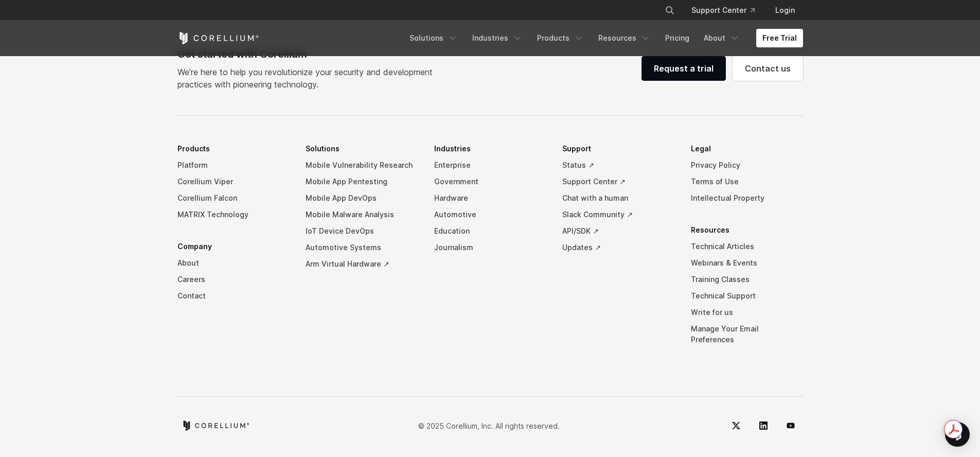  What do you see at coordinates (362, 165) in the screenshot?
I see `a: Mobile Vulnerability Research` at bounding box center [362, 165].